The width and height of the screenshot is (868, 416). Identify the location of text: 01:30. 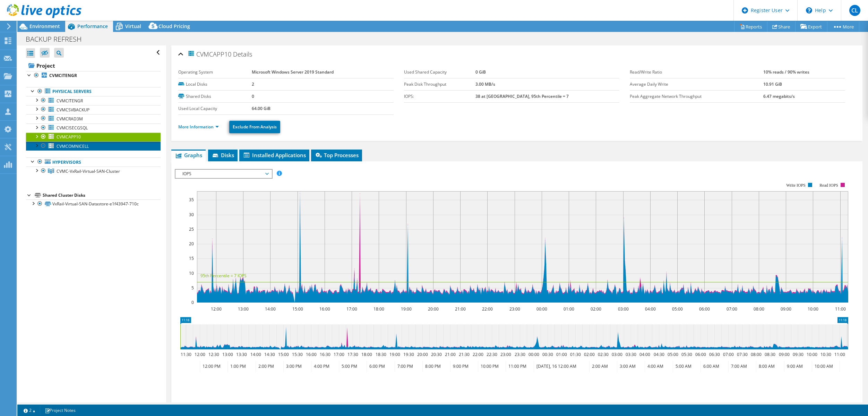
(575, 354).